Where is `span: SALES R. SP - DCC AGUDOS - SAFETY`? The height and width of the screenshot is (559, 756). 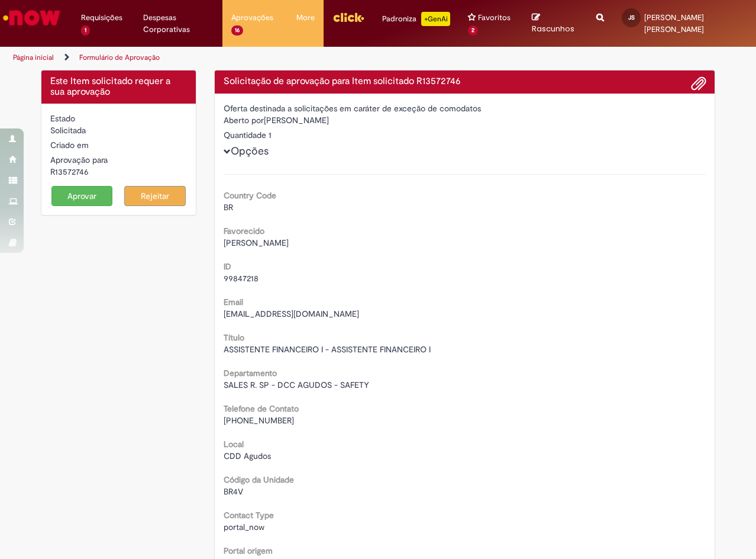 span: SALES R. SP - DCC AGUDOS - SAFETY is located at coordinates (296, 385).